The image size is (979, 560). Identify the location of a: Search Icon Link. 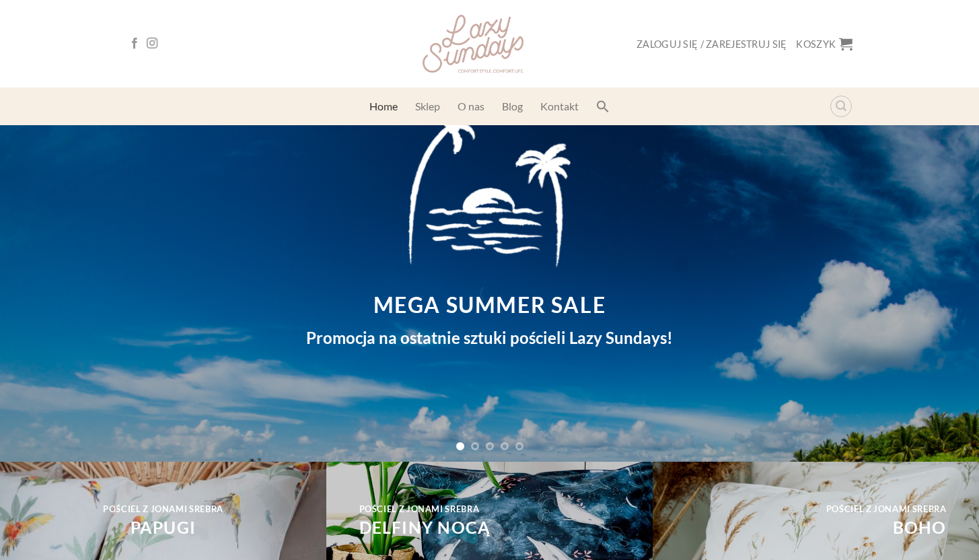
(603, 106).